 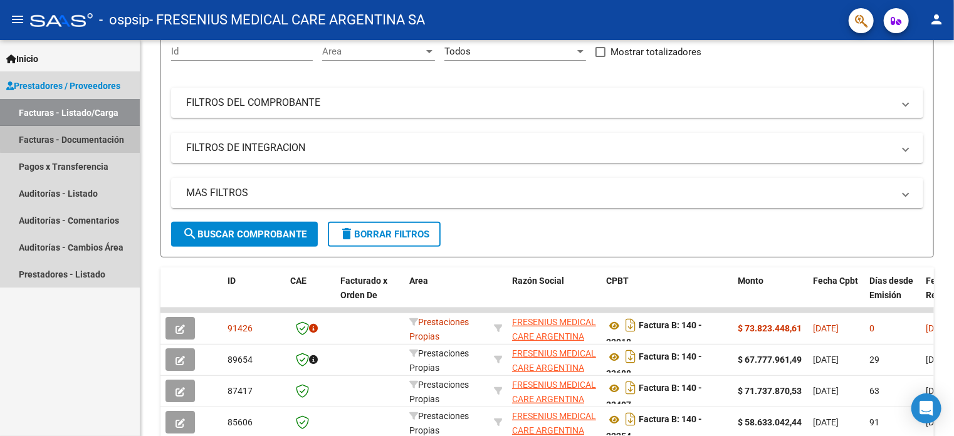 I want to click on datatable-header-cell: Monto, so click(x=770, y=295).